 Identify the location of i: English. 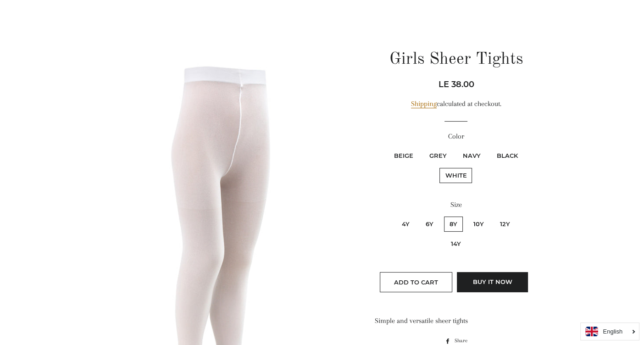
(612, 332).